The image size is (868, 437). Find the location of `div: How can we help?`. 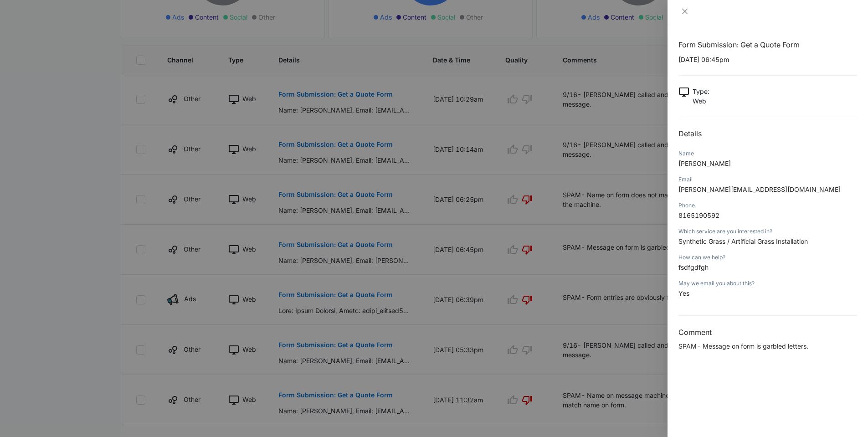

div: How can we help? is located at coordinates (768, 258).